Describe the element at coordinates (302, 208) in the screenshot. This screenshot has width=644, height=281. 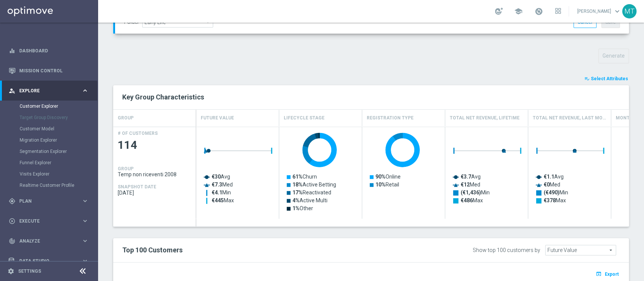
I see `text: Other` at that location.